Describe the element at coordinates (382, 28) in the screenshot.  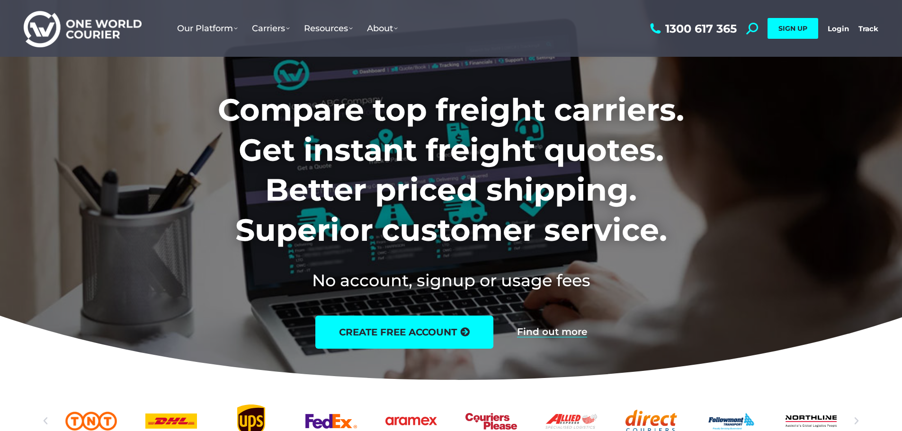
I see `span: About` at that location.